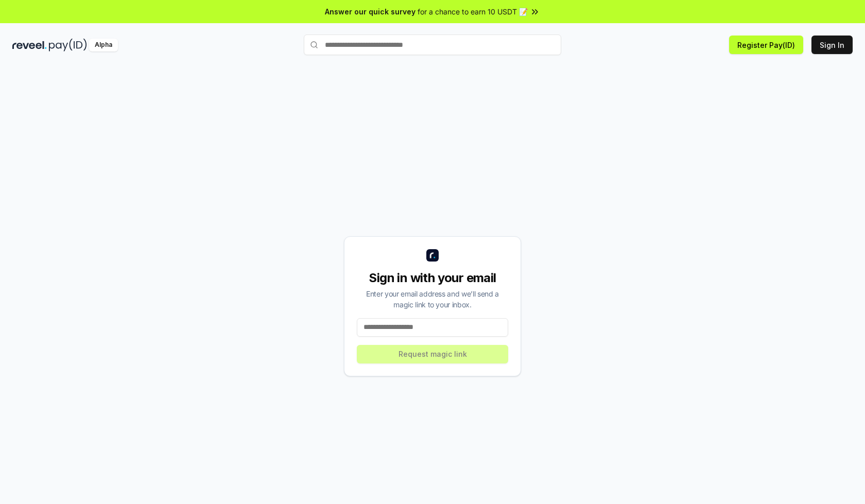 This screenshot has width=865, height=504. What do you see at coordinates (68, 45) in the screenshot?
I see `img: pay_id` at bounding box center [68, 45].